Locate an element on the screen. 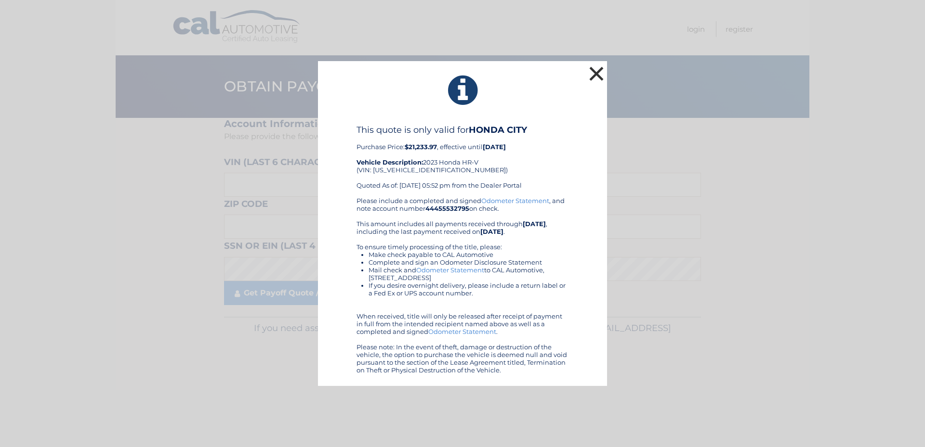 The image size is (925, 447). strong: Vehicle Description: is located at coordinates (390, 162).